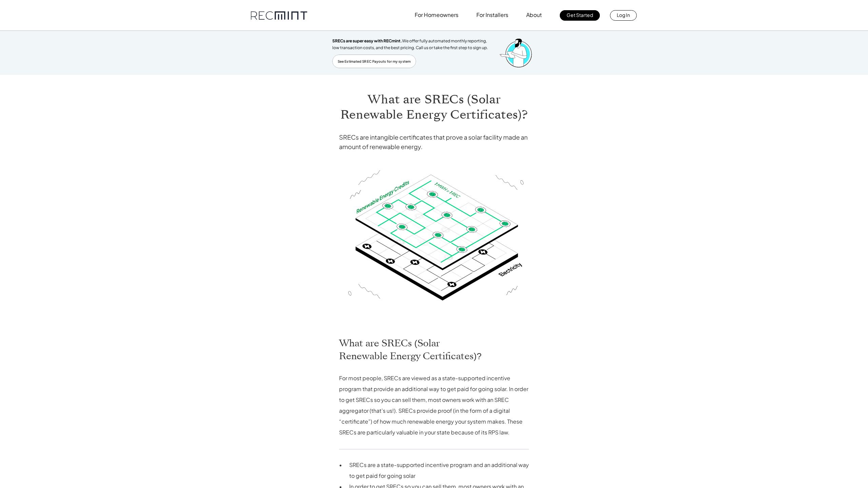  What do you see at coordinates (434, 405) in the screenshot?
I see `p: For most people, SRECs are viewed as a state-supported incentive program that provide an addition...` at bounding box center [434, 405].